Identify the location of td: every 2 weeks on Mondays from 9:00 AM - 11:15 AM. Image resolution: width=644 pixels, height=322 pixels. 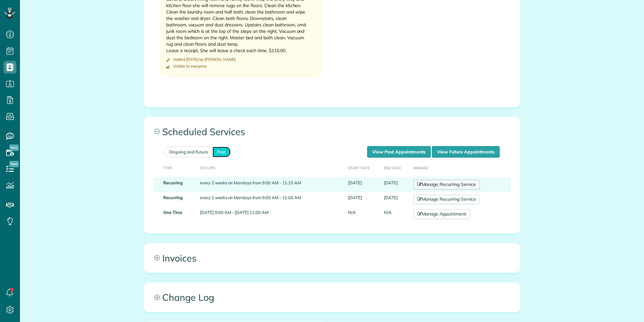
(271, 184).